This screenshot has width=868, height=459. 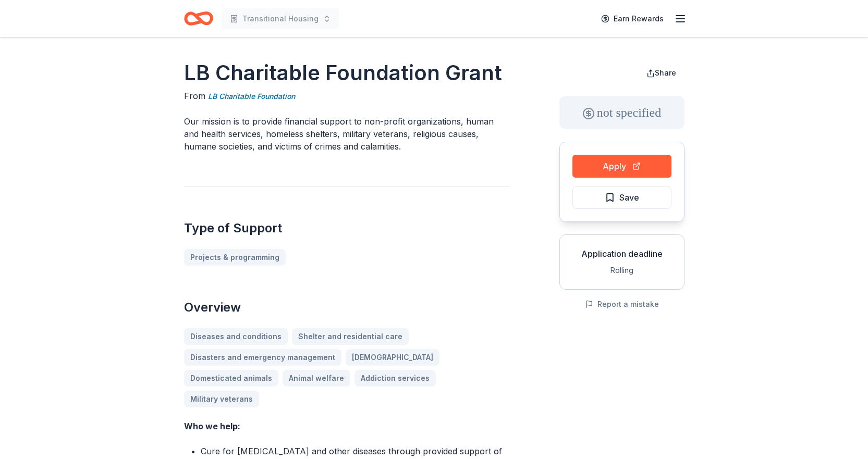 I want to click on span: Save, so click(x=630, y=198).